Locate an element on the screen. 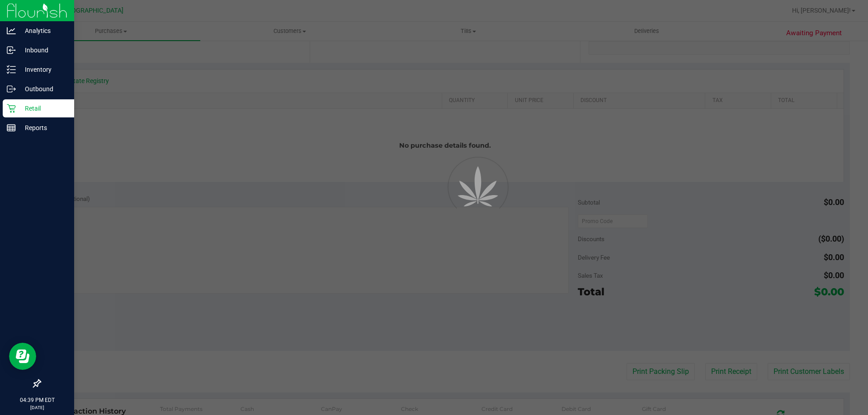 The image size is (868, 415). inline-svg: Inventory is located at coordinates (11, 70).